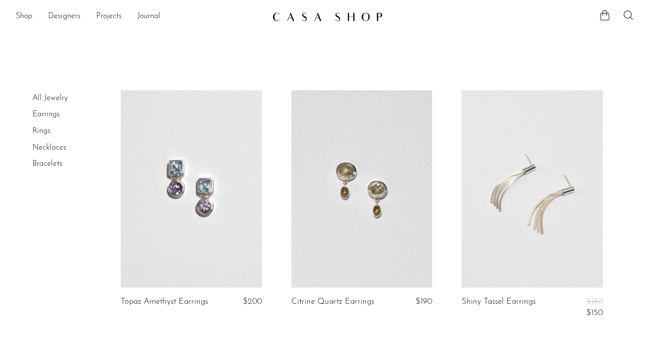 This screenshot has width=650, height=342. I want to click on nav: Desktop navigation, so click(140, 17).